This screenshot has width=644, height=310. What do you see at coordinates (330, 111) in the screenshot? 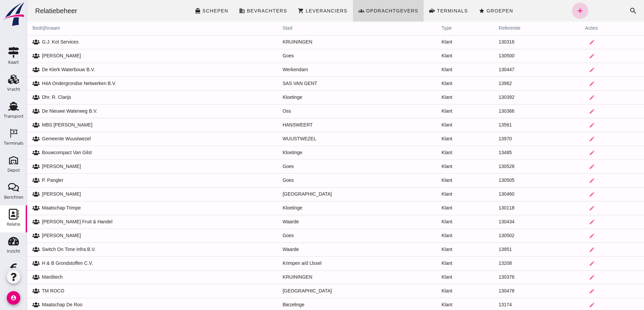
I see `td: Oss` at bounding box center [330, 111].